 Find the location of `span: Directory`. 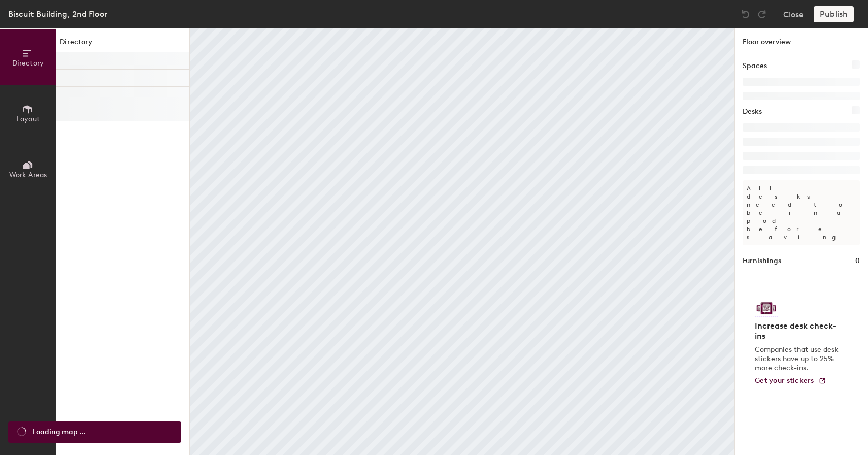

span: Directory is located at coordinates (28, 63).